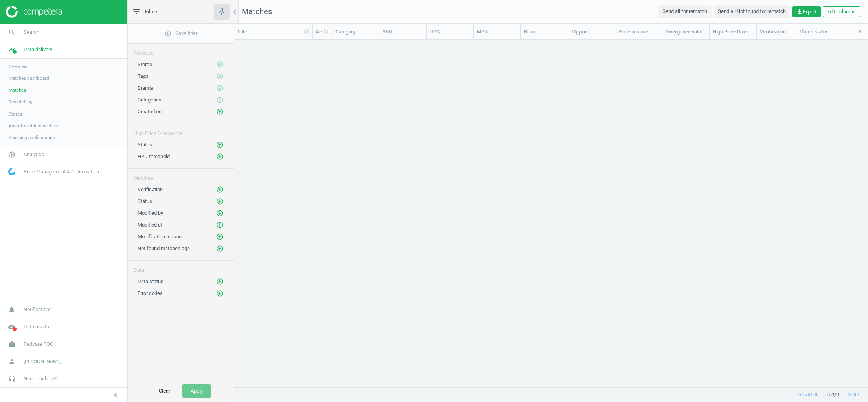 This screenshot has height=402, width=868. I want to click on span: Overview, so click(18, 66).